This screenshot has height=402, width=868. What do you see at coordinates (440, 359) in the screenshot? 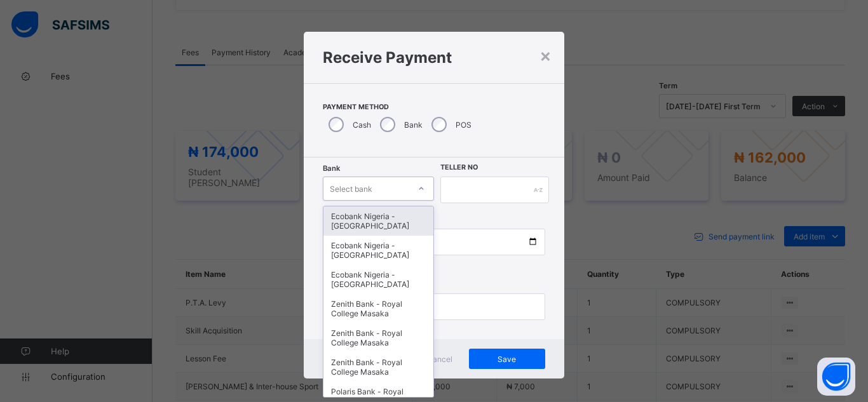
I see `span: Cancel` at bounding box center [440, 359].